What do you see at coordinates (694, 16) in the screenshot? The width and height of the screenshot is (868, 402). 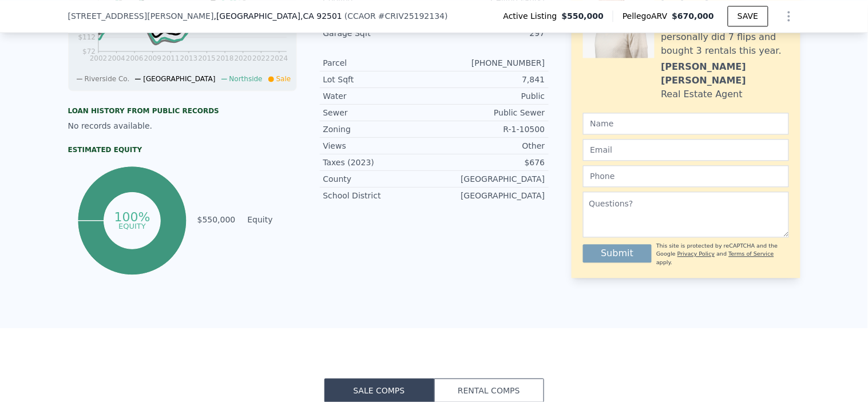 I see `span: $670,000` at bounding box center [694, 16].